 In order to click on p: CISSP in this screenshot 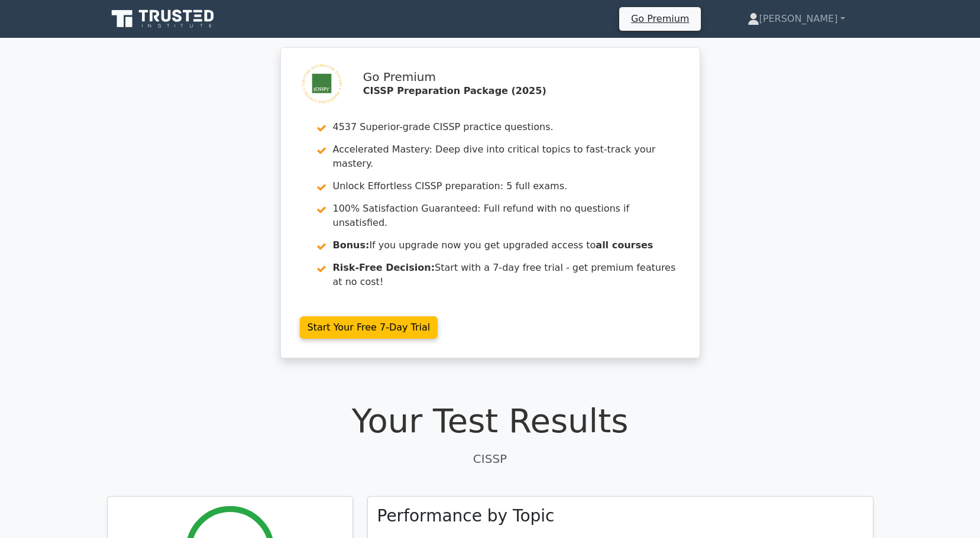, I will do `click(490, 459)`.